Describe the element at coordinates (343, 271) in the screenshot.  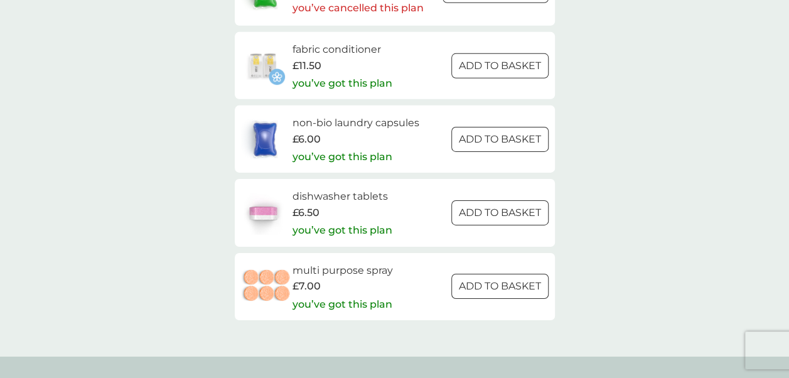
I see `h6: multi purpose spray` at that location.